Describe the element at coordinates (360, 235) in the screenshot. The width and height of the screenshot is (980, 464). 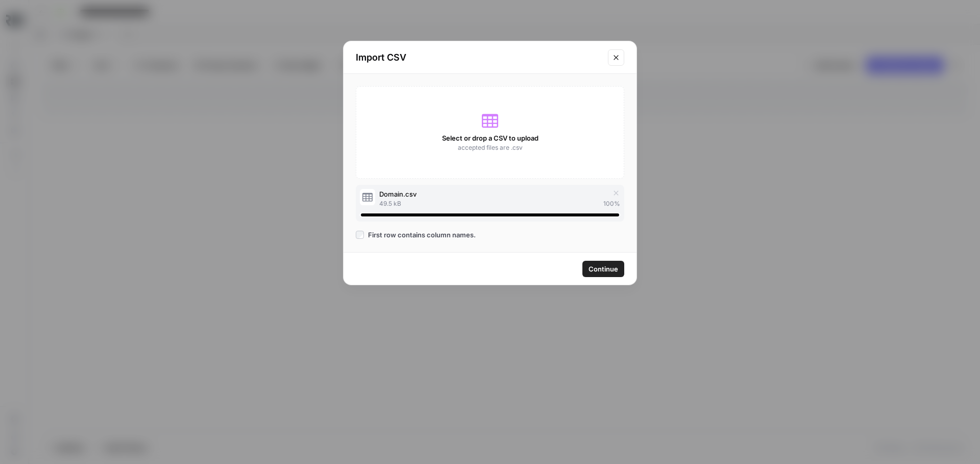
I see `input: First row contains column names.` at that location.